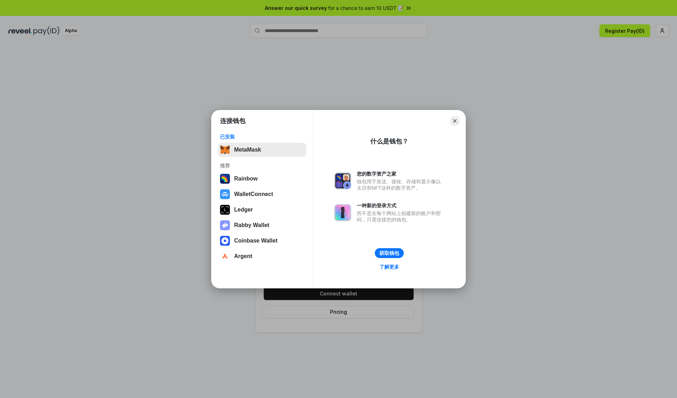 The image size is (677, 398). What do you see at coordinates (262, 256) in the screenshot?
I see `button: Argent` at bounding box center [262, 256].